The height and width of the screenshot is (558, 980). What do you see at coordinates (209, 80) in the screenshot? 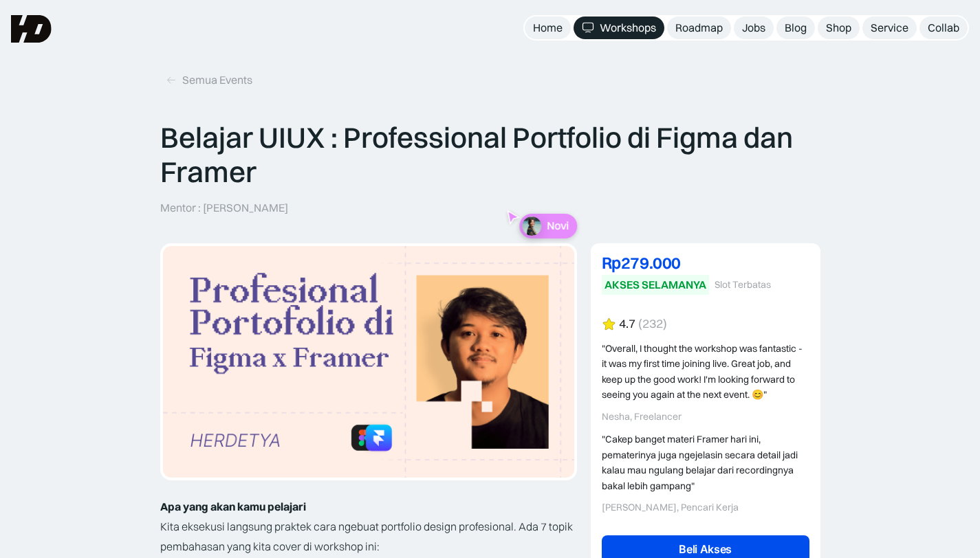
I see `a: Semua Events` at bounding box center [209, 80].